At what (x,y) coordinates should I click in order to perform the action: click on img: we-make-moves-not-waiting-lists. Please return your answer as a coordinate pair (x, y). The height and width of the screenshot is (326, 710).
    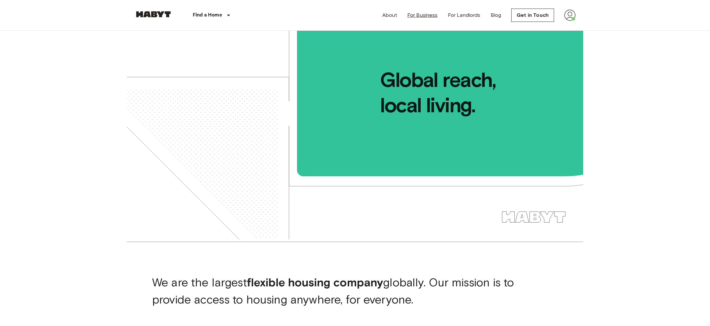
    Looking at the image, I should click on (355, 135).